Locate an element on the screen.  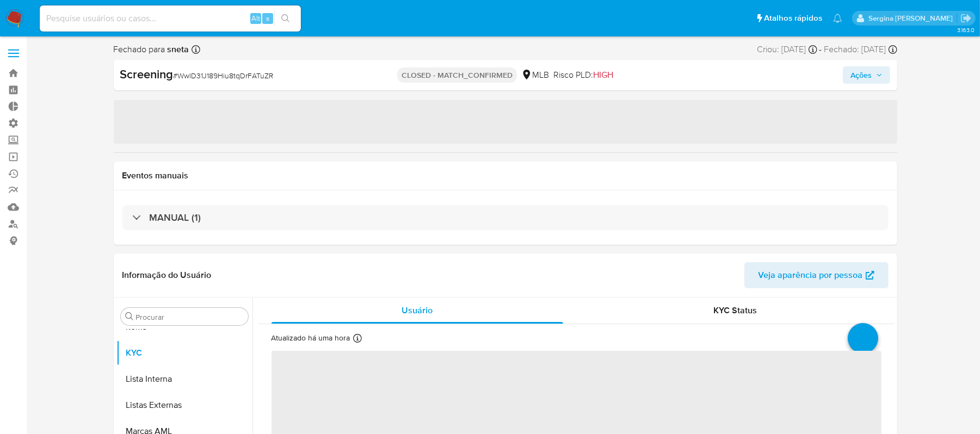
button: Ações is located at coordinates (866, 75).